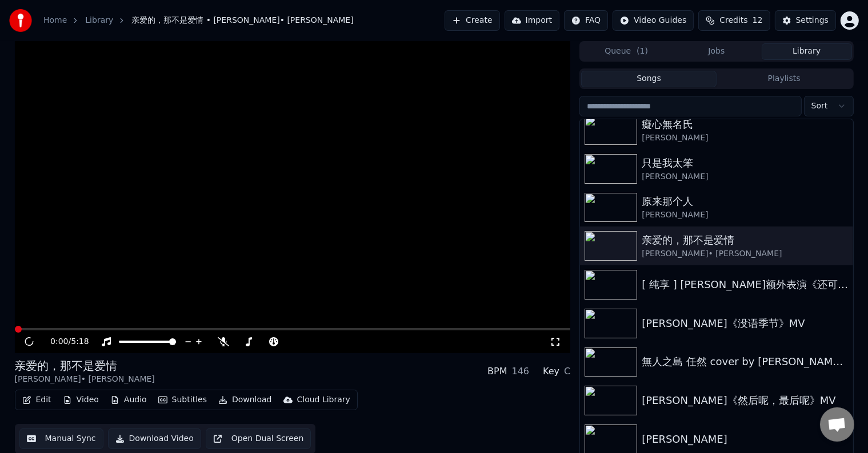  What do you see at coordinates (744, 163) in the screenshot?
I see `div: 只是我太笨` at bounding box center [744, 163].